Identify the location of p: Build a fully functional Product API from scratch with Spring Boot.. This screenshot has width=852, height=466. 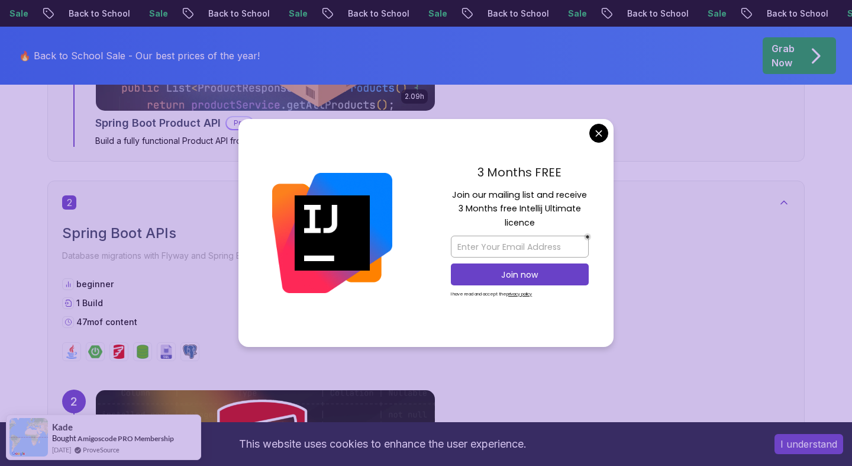
(265, 141).